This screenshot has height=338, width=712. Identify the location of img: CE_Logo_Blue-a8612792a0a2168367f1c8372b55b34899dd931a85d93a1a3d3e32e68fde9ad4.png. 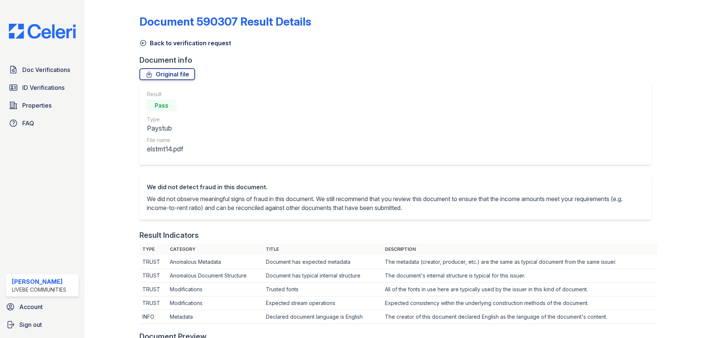
(42, 31).